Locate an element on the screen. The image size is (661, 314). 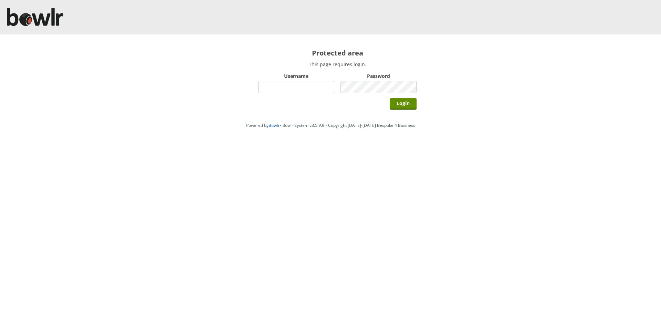
h2: Protected area is located at coordinates (337, 53).